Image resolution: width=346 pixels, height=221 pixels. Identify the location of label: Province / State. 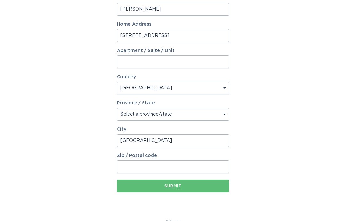
(136, 103).